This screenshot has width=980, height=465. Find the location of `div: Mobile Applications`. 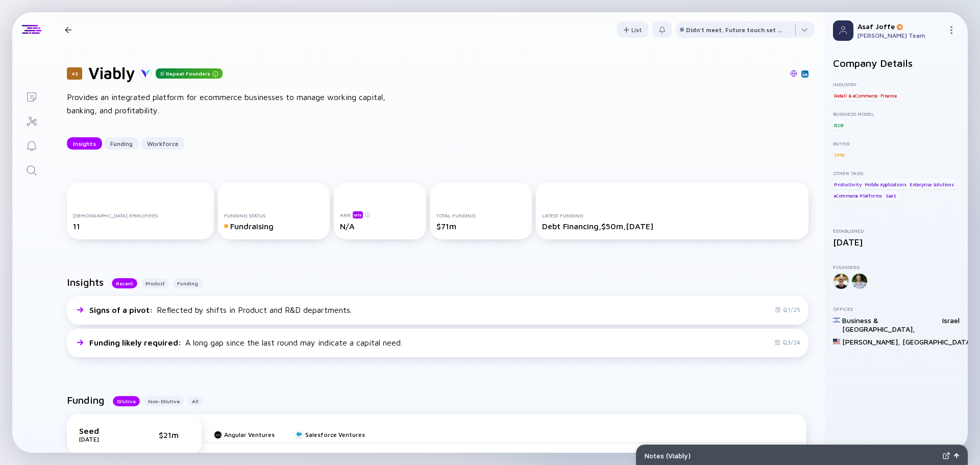

div: Mobile Applications is located at coordinates (885, 184).